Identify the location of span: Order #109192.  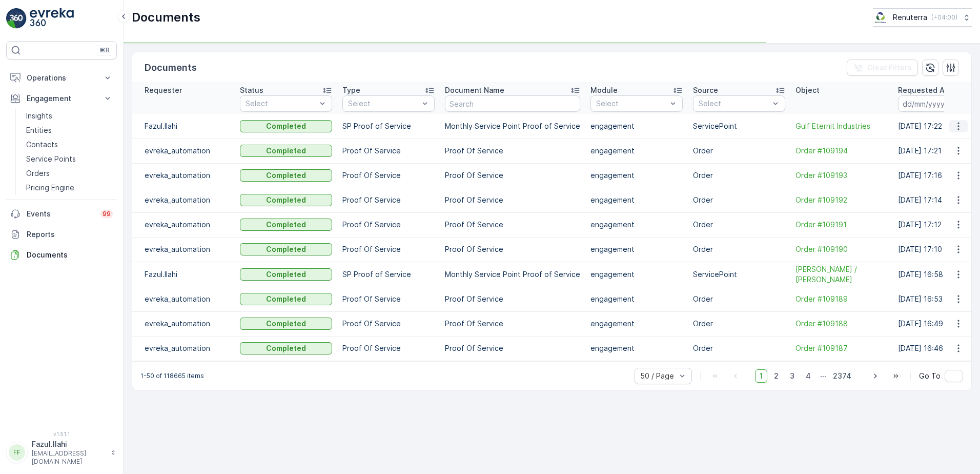
(841, 200).